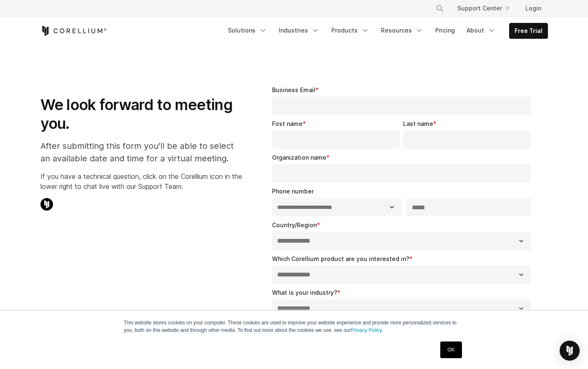 The image size is (588, 369). Describe the element at coordinates (141, 114) in the screenshot. I see `h1: We look forward to meeting you.` at that location.